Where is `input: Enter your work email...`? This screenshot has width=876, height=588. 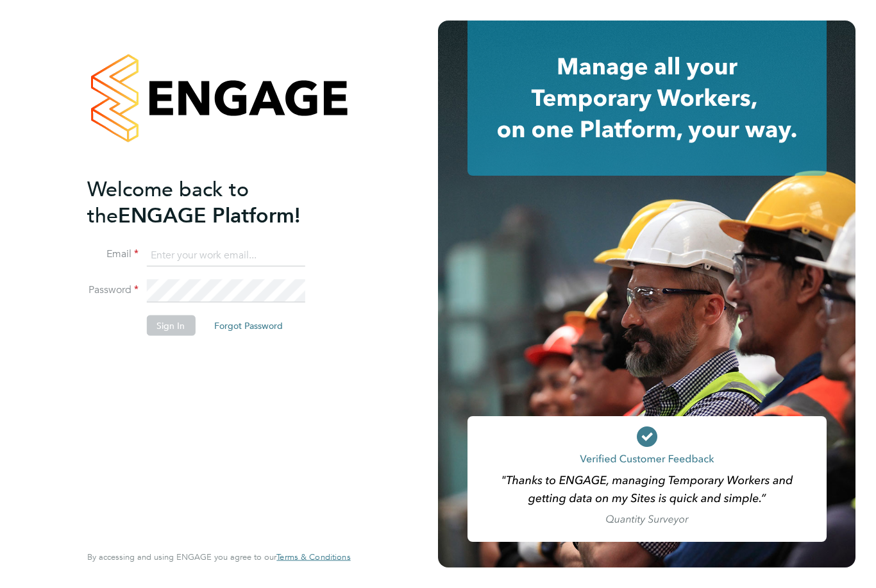 input: Enter your work email... is located at coordinates (225, 255).